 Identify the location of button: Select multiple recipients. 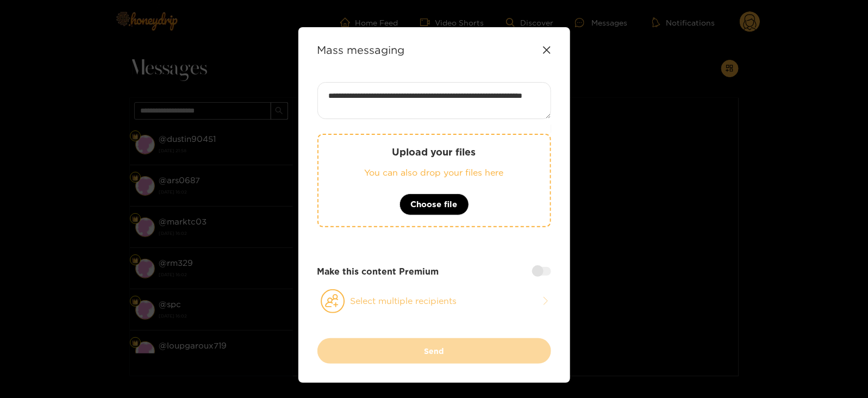
(434, 301).